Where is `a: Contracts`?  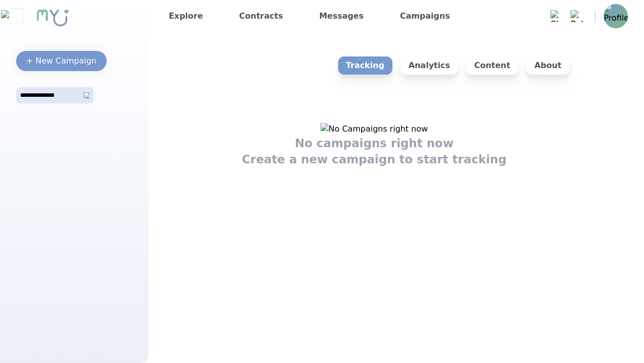
a: Contracts is located at coordinates (261, 16).